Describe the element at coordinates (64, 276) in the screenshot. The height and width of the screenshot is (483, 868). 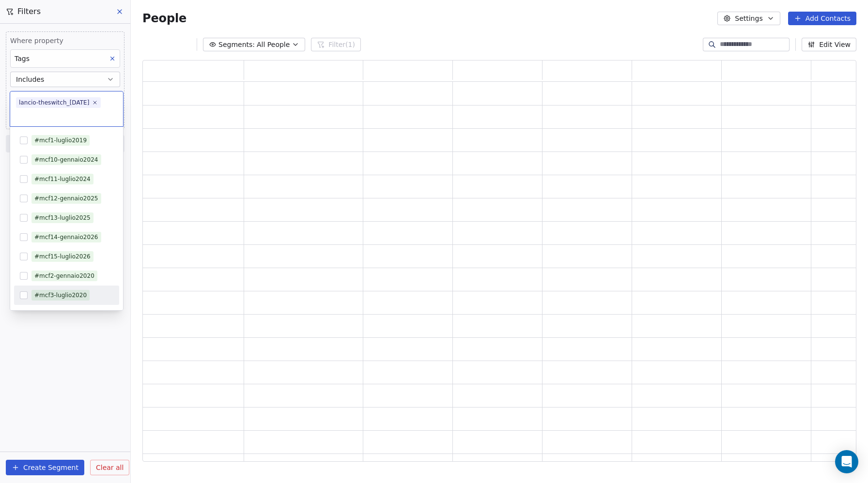
I see `div: #mcf2-gennaio2020` at that location.